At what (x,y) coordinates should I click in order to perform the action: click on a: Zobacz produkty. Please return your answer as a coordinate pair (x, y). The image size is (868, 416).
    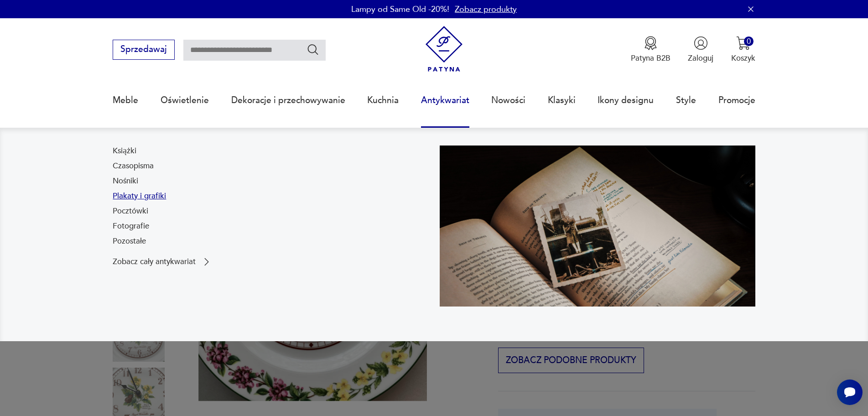
    Looking at the image, I should click on (486, 9).